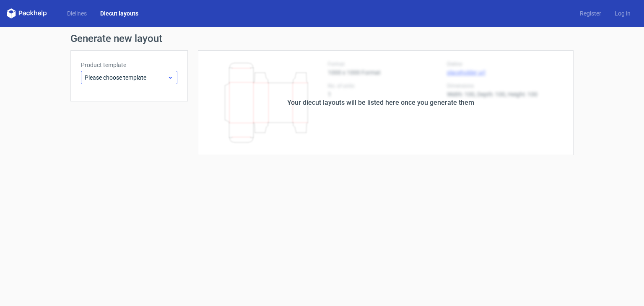 Image resolution: width=644 pixels, height=306 pixels. I want to click on a: Diecut layouts, so click(119, 14).